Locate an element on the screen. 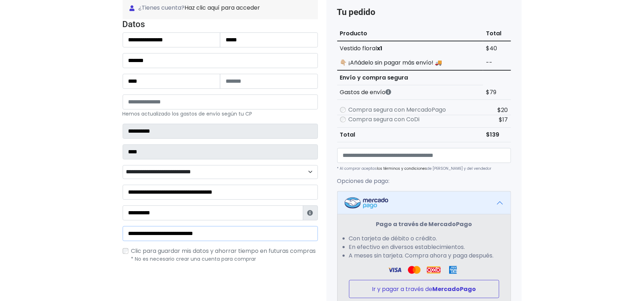  td: $139 is located at coordinates (497, 134).